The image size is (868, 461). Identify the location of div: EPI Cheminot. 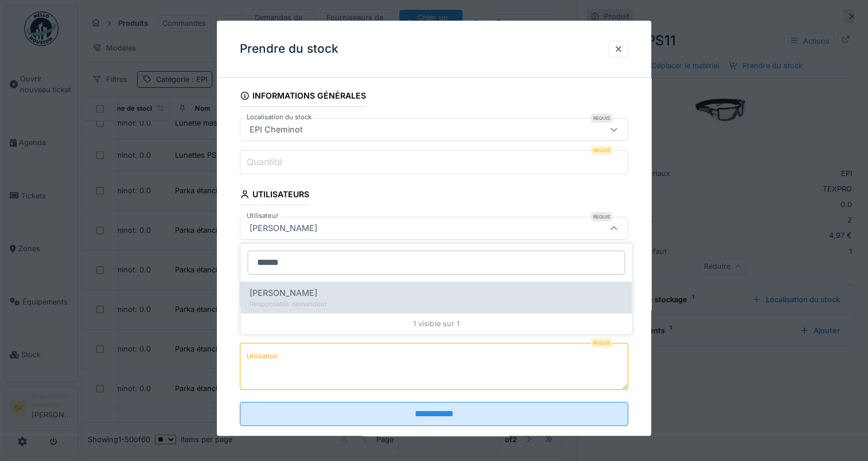
(276, 130).